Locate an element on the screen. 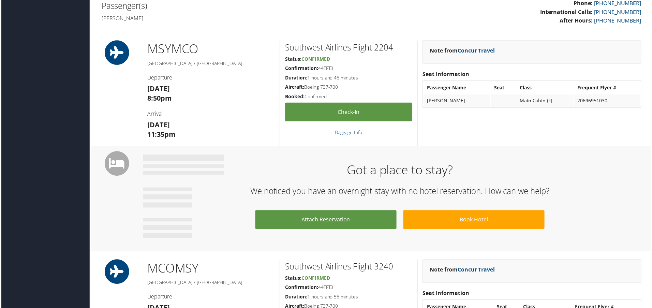 The width and height of the screenshot is (652, 308). strong: International Calls: is located at coordinates (567, 12).